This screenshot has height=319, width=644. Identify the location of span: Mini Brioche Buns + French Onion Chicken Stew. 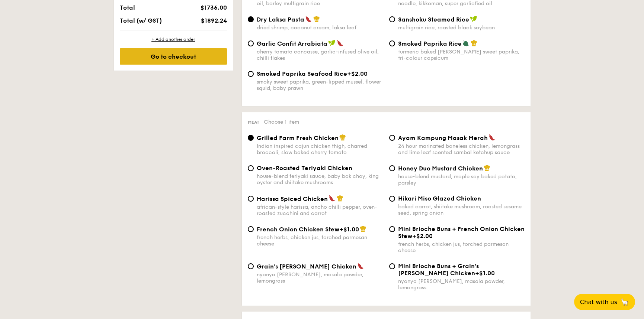
(461, 233).